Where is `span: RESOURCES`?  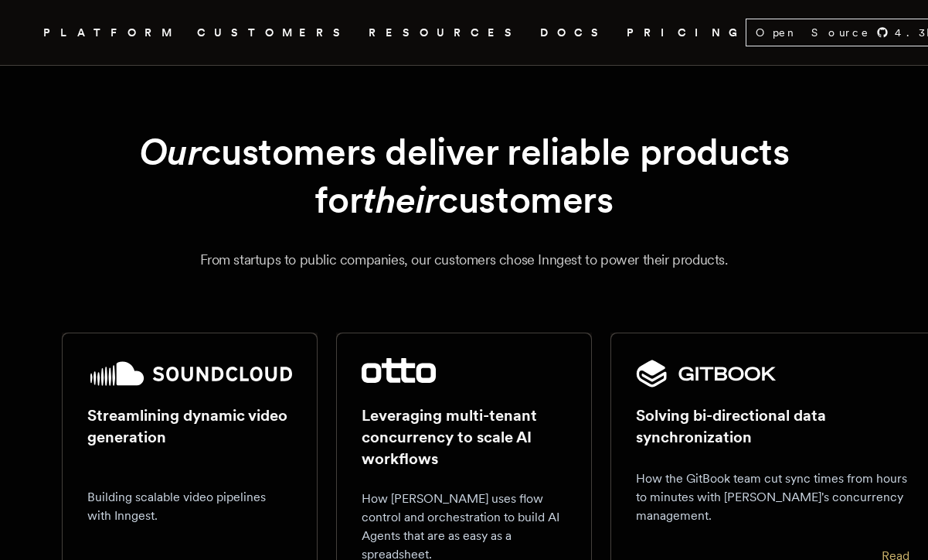 span: RESOURCES is located at coordinates (445, 33).